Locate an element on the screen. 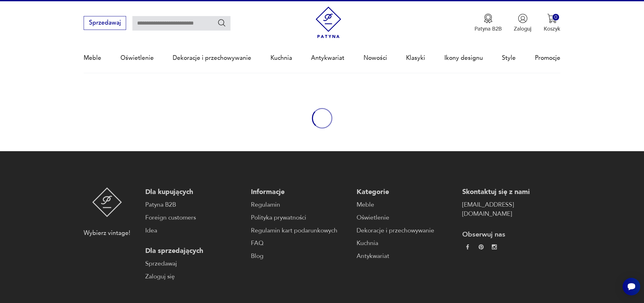 Image resolution: width=644 pixels, height=303 pixels. button: 0Koszyk is located at coordinates (552, 23).